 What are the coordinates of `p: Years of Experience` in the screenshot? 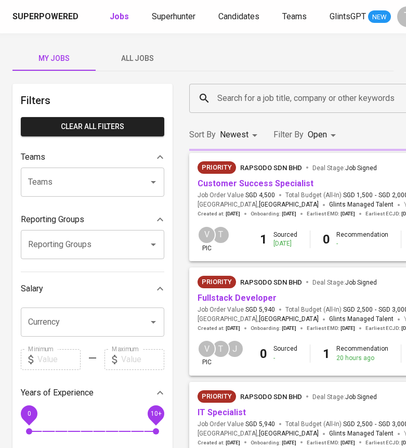 It's located at (57, 393).